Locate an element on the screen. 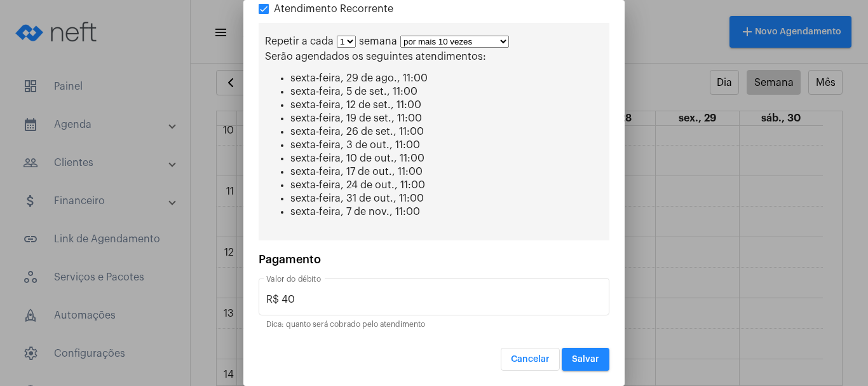 This screenshot has height=386, width=868. span: sexta-feira, 5 de set., 11:00 is located at coordinates (354, 91).